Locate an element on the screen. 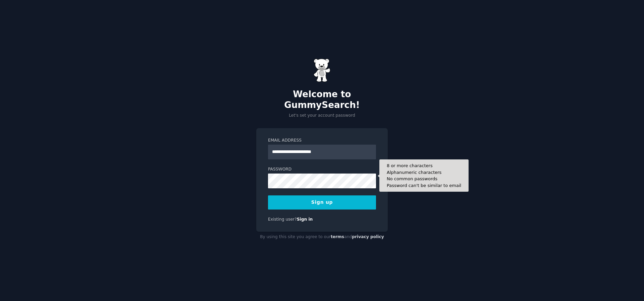  img: Gummy Bear is located at coordinates (322, 70).